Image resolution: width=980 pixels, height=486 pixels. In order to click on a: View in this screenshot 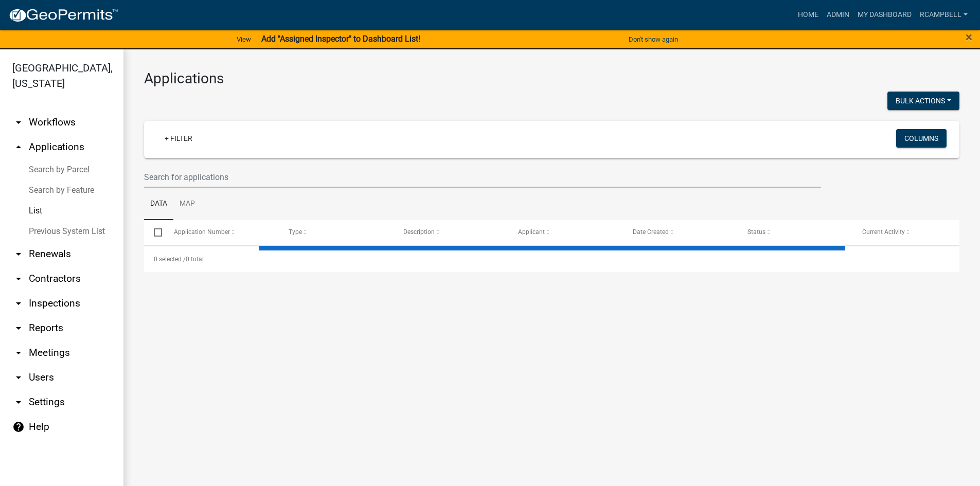, I will do `click(244, 39)`.